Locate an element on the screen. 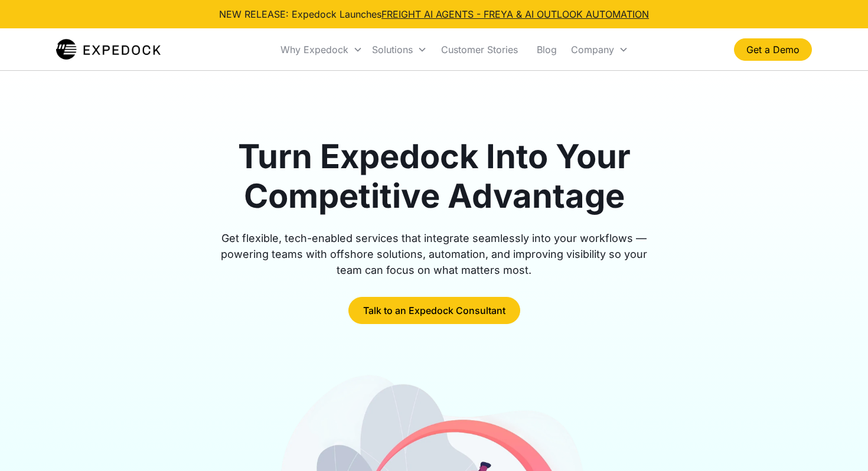 The height and width of the screenshot is (471, 868). div: Solutions is located at coordinates (392, 50).